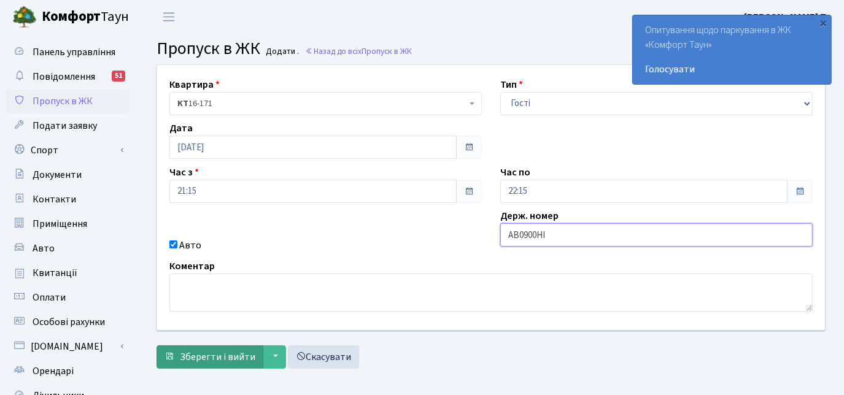  Describe the element at coordinates (282, 52) in the screenshot. I see `small: Додати .` at that location.